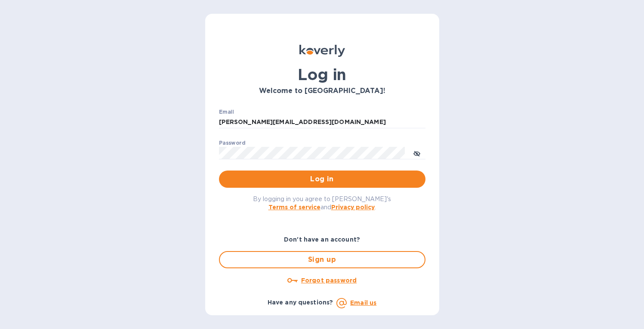  What do you see at coordinates (329, 280) in the screenshot?
I see `u: Forgot password` at bounding box center [329, 280].